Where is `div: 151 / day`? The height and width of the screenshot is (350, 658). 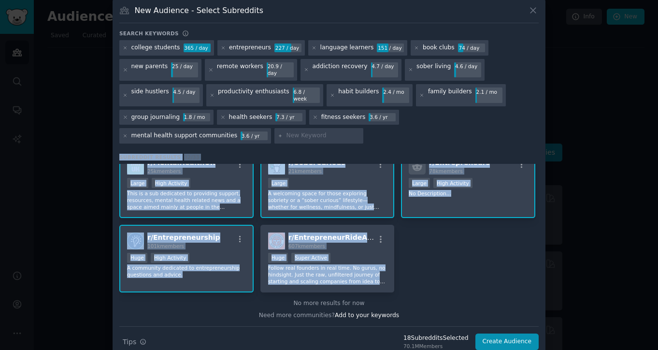
div: 151 / day is located at coordinates (390, 48).